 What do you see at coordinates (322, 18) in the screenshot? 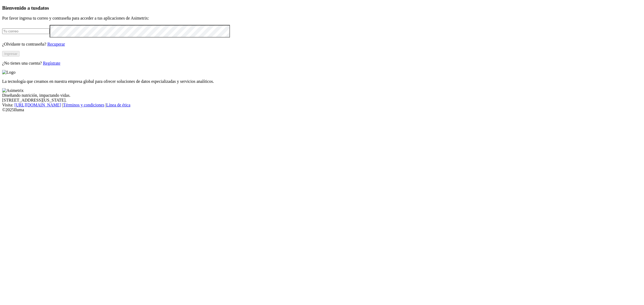
I see `p: Por favor ingresa tu correo y contraseña para acceder a tus aplicaciones de Asimetrix:` at bounding box center [322, 18].